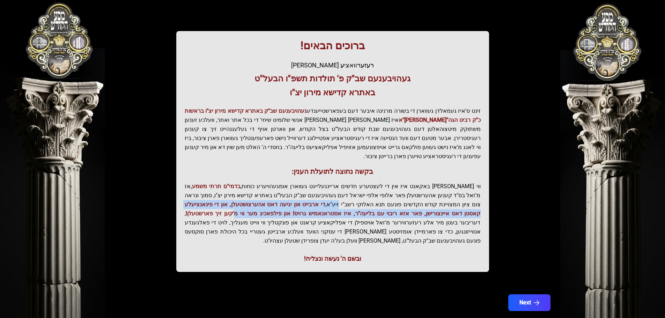  I want to click on span: די ארבייט און יגיעה דאס אהערצושטעלן, און די פינאנציעלע קאסטן דאס איינצורישן, פאר אזא ריבוי עם בלי..., so click(333, 209).